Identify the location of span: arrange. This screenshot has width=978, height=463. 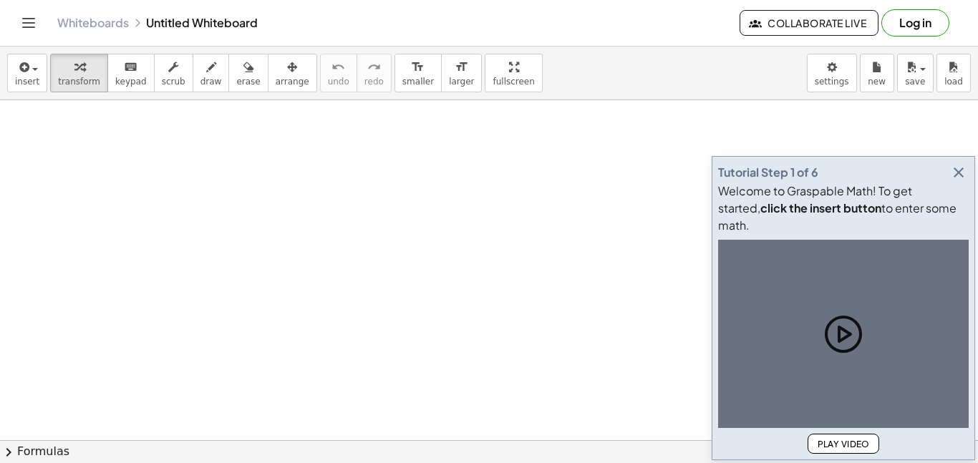
(292, 82).